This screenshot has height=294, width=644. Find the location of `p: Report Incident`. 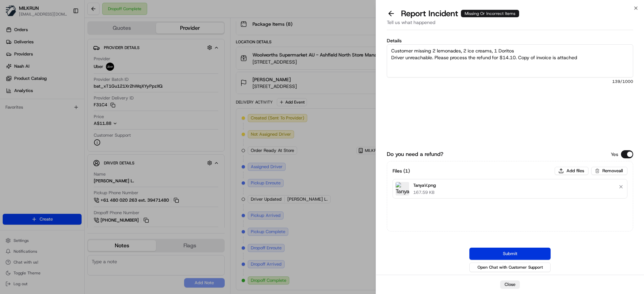

p: Report Incident is located at coordinates (460, 13).